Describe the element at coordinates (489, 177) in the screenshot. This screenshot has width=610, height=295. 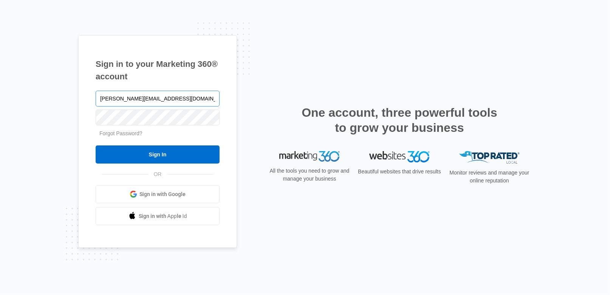
I see `p: Monitor reviews and manage your online reputation` at that location.